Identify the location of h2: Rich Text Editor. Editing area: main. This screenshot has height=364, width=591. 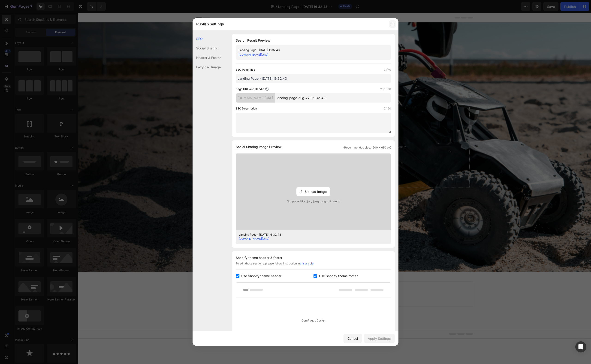
(178, 130).